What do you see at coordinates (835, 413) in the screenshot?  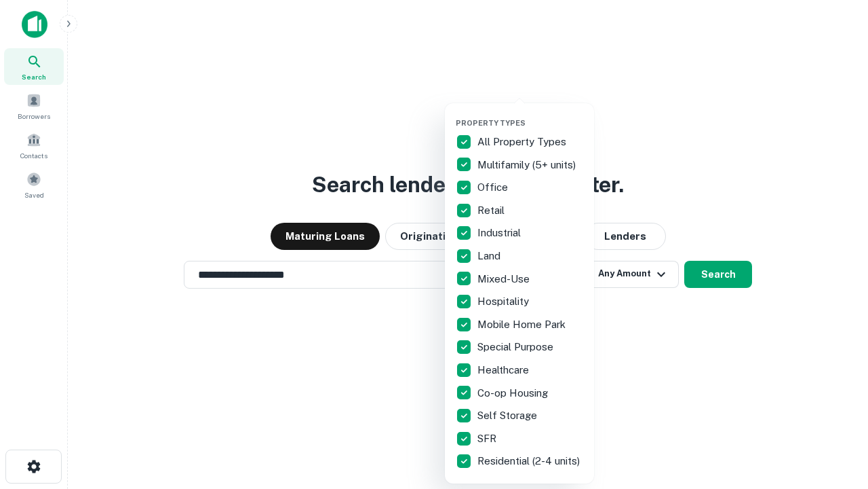 I see `div: Chat Widget` at bounding box center [835, 413].